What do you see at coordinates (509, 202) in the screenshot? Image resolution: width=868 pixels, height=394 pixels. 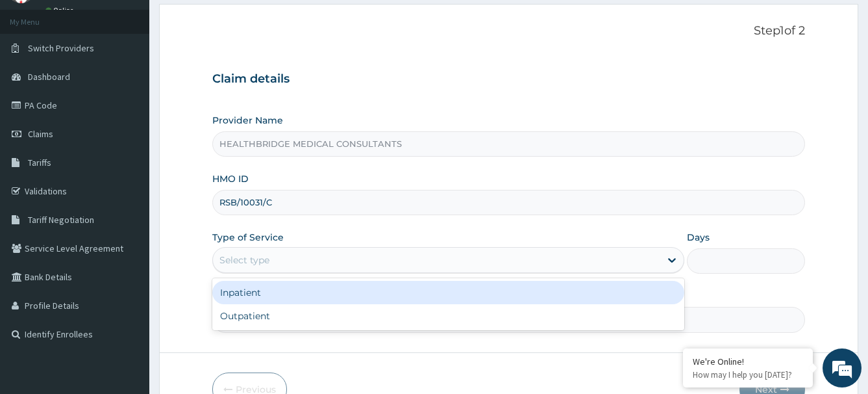 I see `input: Enter HMO ID` at bounding box center [509, 202].